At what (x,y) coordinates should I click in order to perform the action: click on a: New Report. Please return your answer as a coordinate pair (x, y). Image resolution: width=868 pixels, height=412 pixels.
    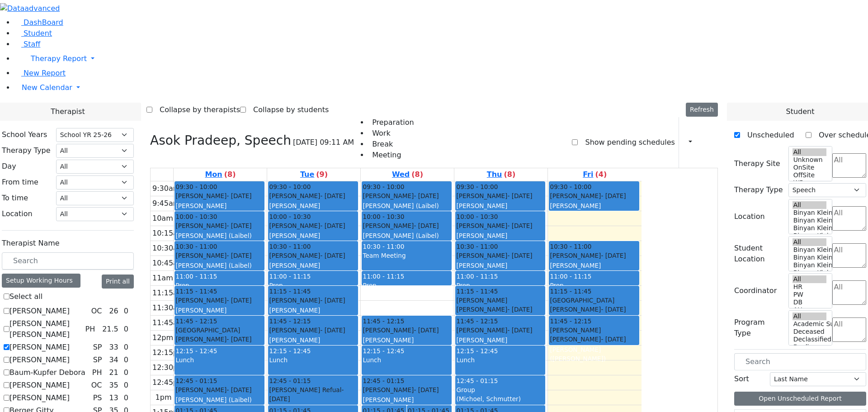
    Looking at the image, I should click on (40, 73).